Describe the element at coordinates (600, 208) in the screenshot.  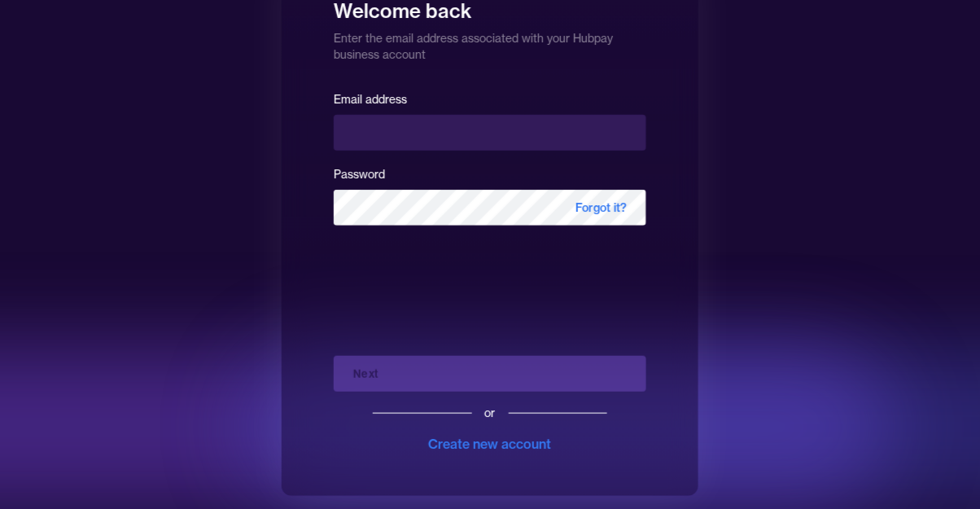
I see `span: Forgot it?` at that location.